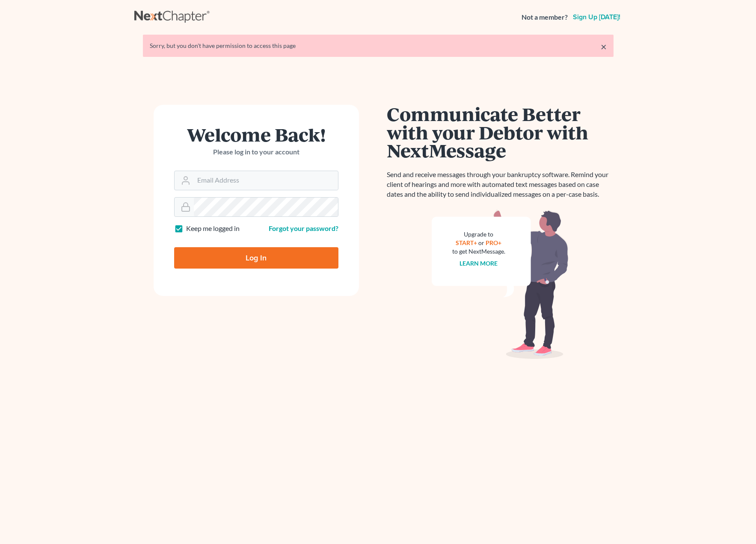  What do you see at coordinates (256, 152) in the screenshot?
I see `p: Please log in to your account` at bounding box center [256, 152].